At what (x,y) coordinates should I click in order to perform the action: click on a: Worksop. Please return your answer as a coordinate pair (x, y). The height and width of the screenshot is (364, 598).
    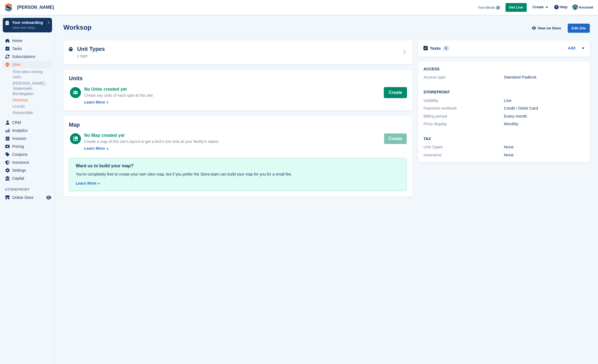
    Looking at the image, I should click on (32, 100).